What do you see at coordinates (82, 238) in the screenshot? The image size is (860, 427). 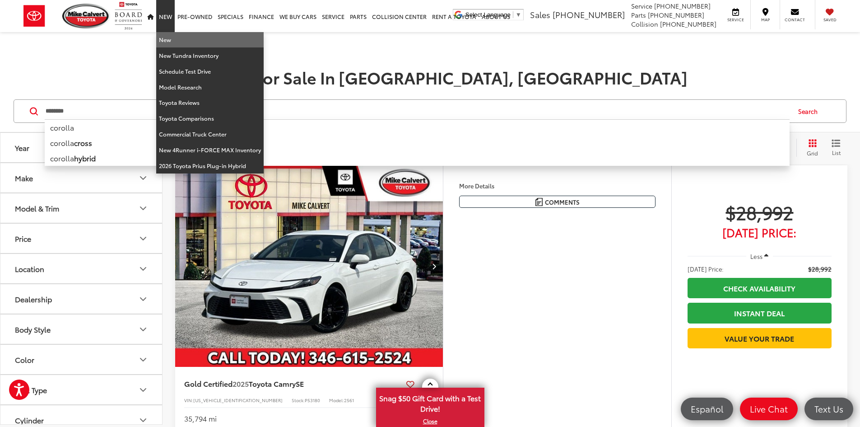 I see `button: PricePrice` at bounding box center [82, 238].